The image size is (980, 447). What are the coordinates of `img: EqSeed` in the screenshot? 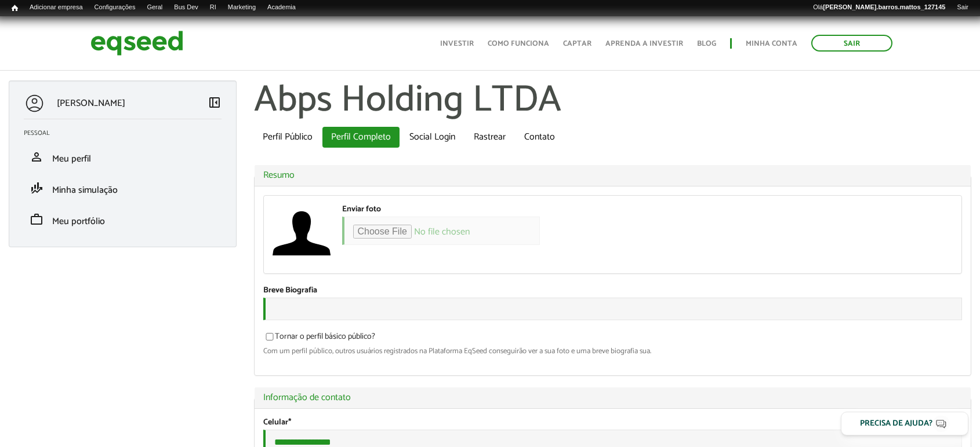 It's located at (137, 43).